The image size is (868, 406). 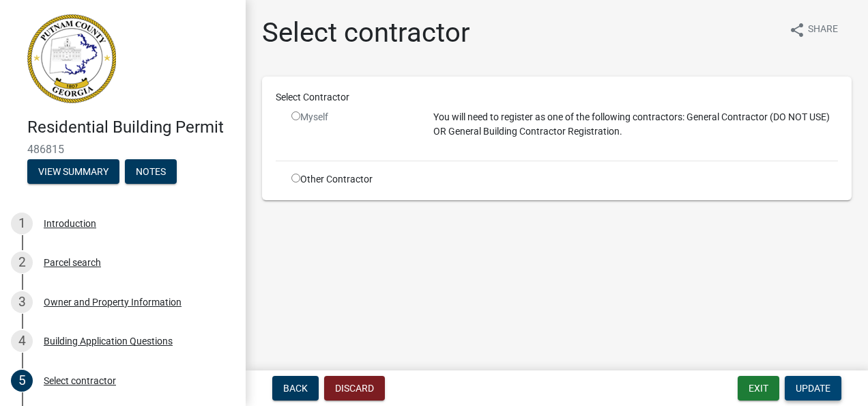 What do you see at coordinates (69, 224) in the screenshot?
I see `div: Introduction` at bounding box center [69, 224].